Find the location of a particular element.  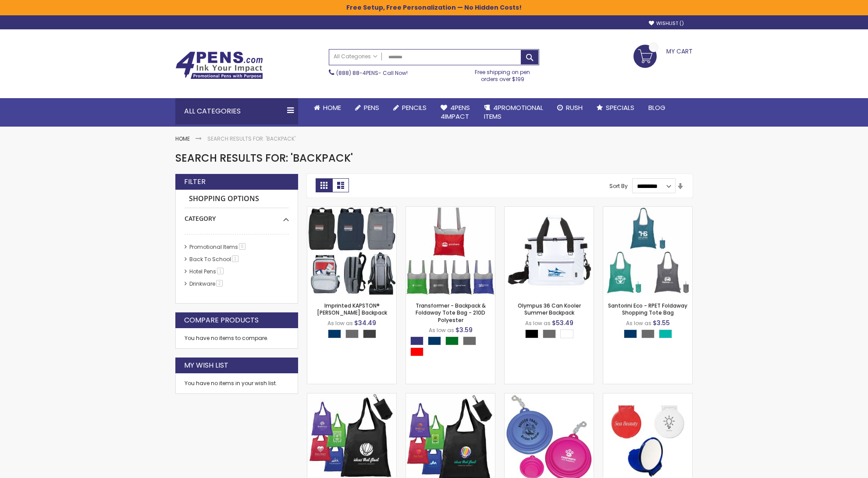

a: (888) 88-4PENS is located at coordinates (358, 73).